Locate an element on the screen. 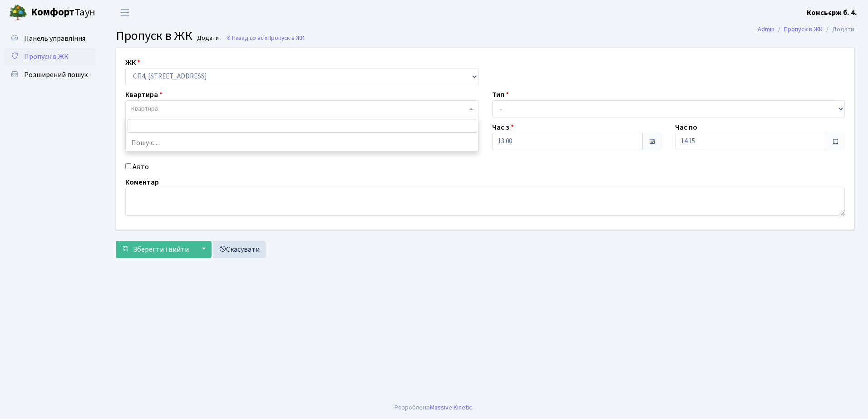 The width and height of the screenshot is (868, 419). span: Розширений пошук is located at coordinates (56, 75).